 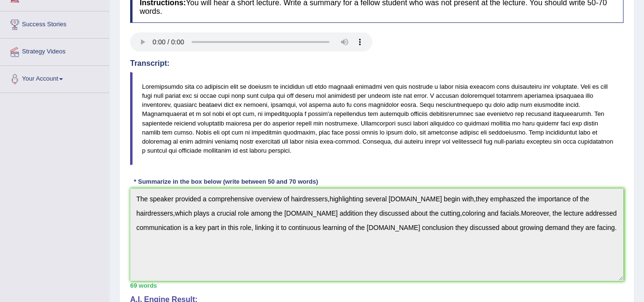 I want to click on div: 69 words, so click(x=377, y=286).